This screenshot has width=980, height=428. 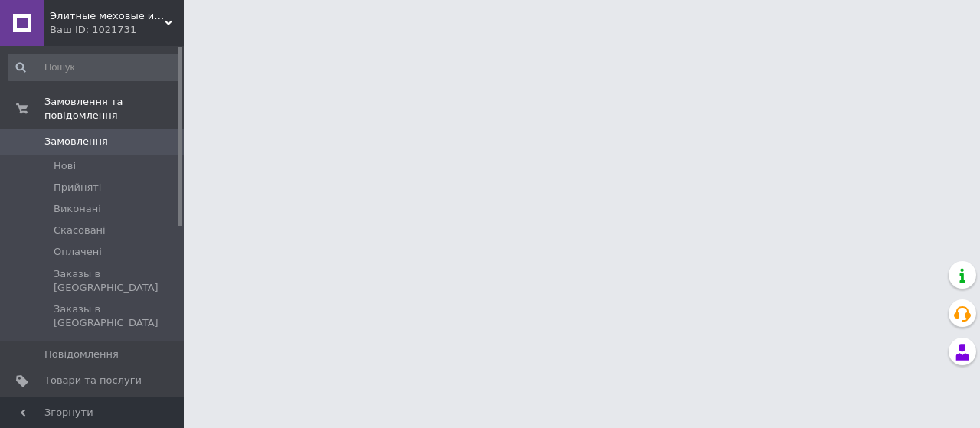 I want to click on span: Замовлення та повідомлення, so click(x=114, y=109).